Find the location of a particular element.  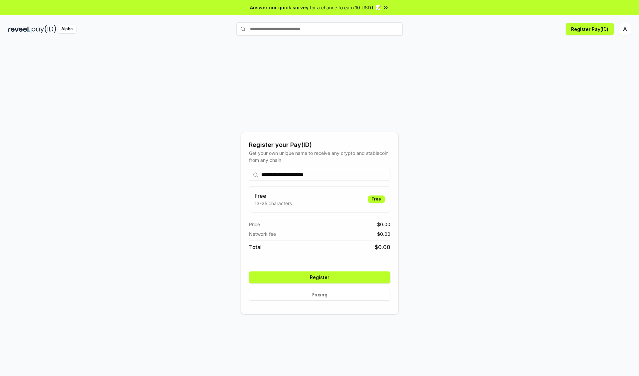

h3: Free is located at coordinates (273, 196).